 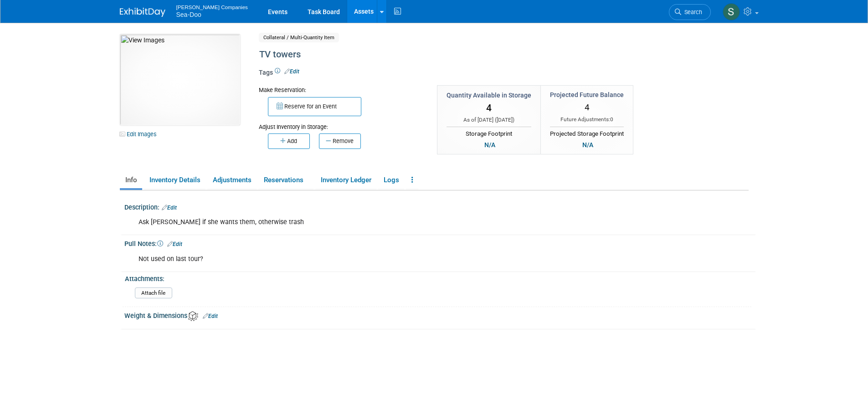 What do you see at coordinates (299, 37) in the screenshot?
I see `span: Collateral / Multi-Quantity Item` at bounding box center [299, 37].